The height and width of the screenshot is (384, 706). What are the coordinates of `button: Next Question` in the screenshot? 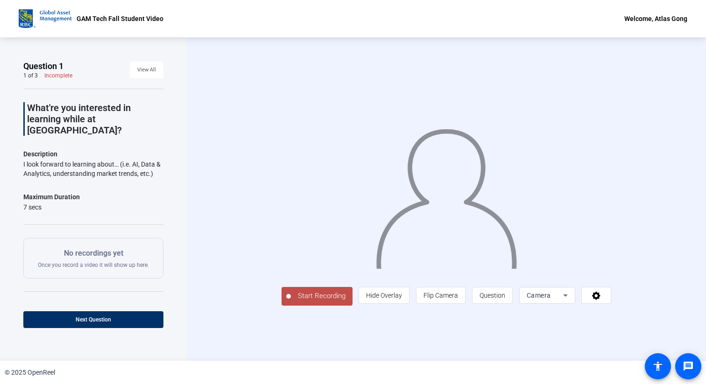 It's located at (93, 320).